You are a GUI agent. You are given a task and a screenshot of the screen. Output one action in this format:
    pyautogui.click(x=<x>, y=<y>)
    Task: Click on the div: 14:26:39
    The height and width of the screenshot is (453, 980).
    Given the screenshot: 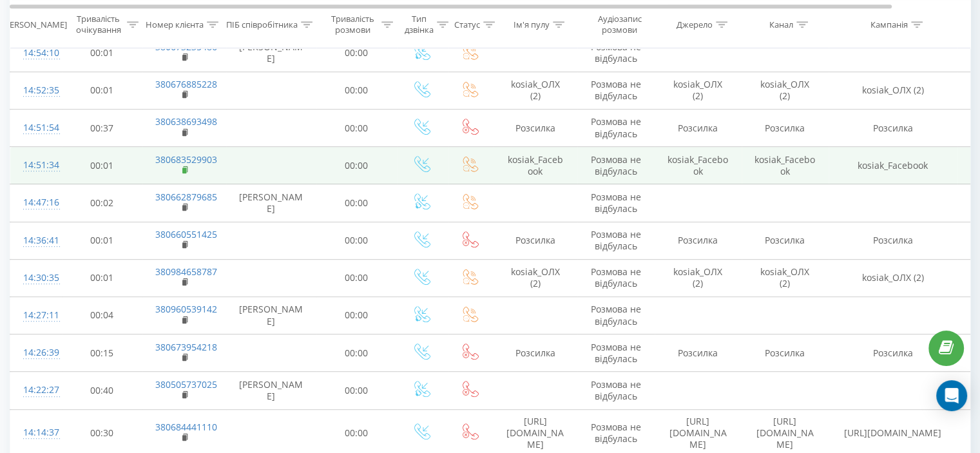 What is the action you would take?
    pyautogui.click(x=36, y=353)
    